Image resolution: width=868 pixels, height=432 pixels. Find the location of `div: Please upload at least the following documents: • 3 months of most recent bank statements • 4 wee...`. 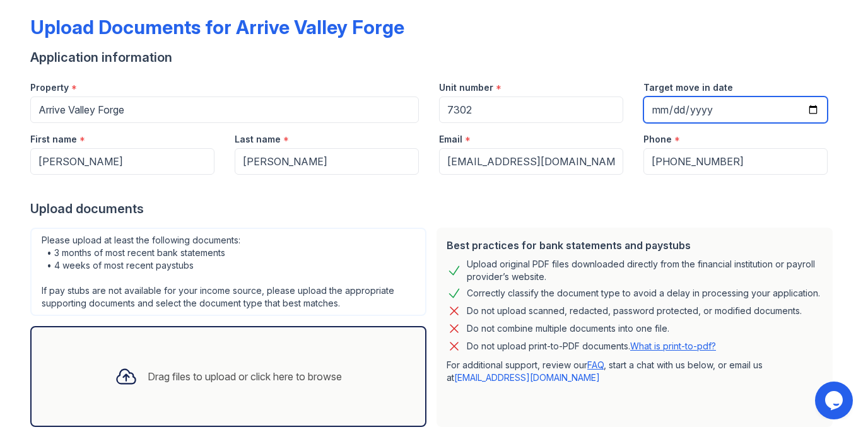

div: Please upload at least the following documents: • 3 months of most recent bank statements • 4 wee... is located at coordinates (228, 272).